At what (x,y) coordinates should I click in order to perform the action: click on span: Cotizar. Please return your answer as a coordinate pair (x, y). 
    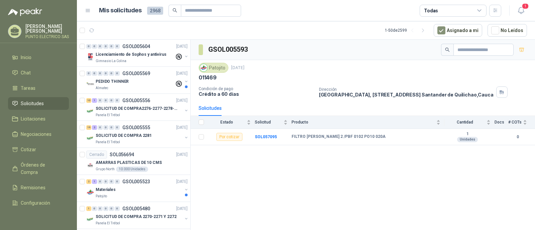
    Looking at the image, I should click on (28, 150).